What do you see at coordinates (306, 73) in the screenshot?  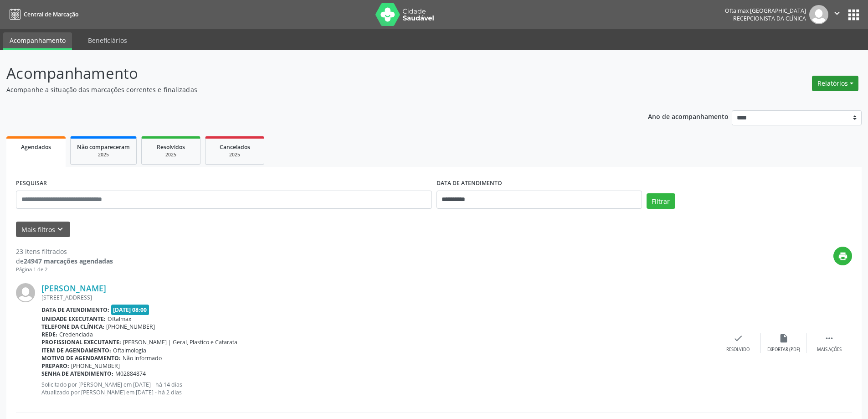 I see `p: Acompanhamento` at bounding box center [306, 73].